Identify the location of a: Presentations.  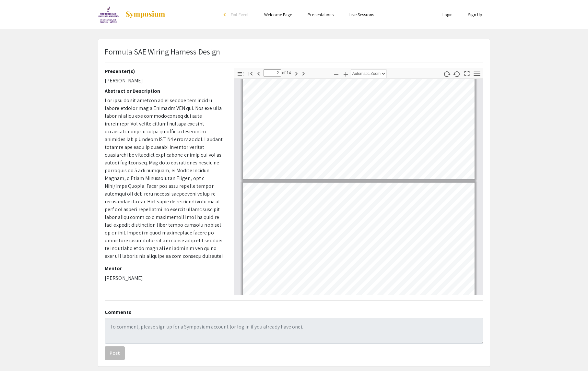
(321, 15).